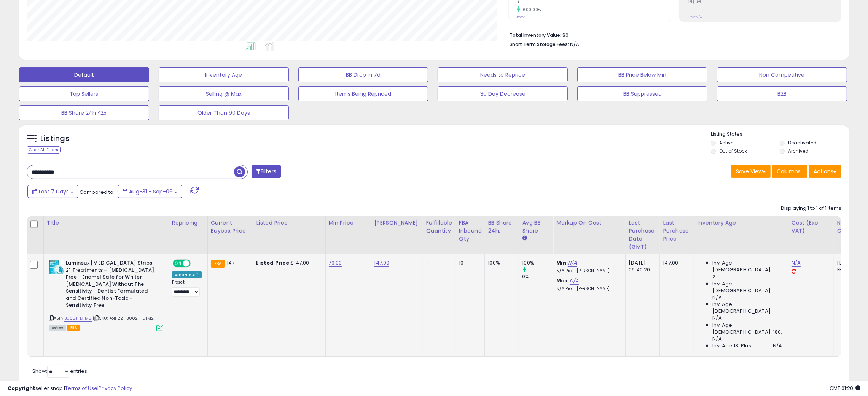 The image size is (868, 396). What do you see at coordinates (74, 327) in the screenshot?
I see `span: FBA` at bounding box center [74, 327].